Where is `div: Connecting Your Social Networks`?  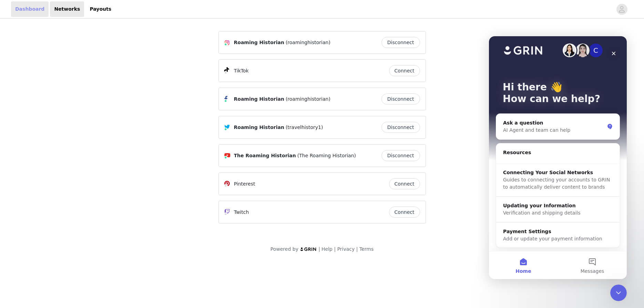
div: Connecting Your Social Networks is located at coordinates (69, 136).